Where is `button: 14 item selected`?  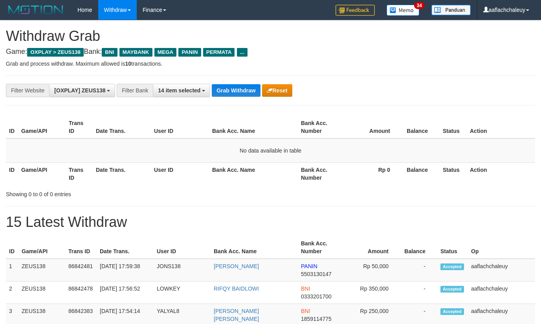 button: 14 item selected is located at coordinates (182, 90).